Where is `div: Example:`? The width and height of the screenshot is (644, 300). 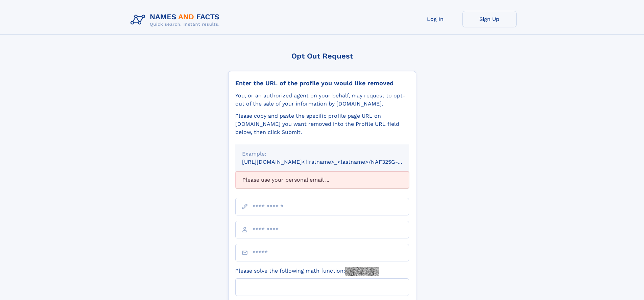
div: Example: is located at coordinates (322, 154).